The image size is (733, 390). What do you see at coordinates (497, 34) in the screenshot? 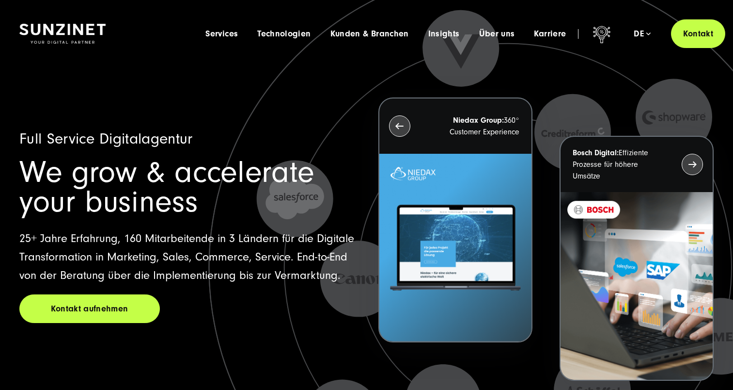
I see `a: Über uns` at bounding box center [497, 34].